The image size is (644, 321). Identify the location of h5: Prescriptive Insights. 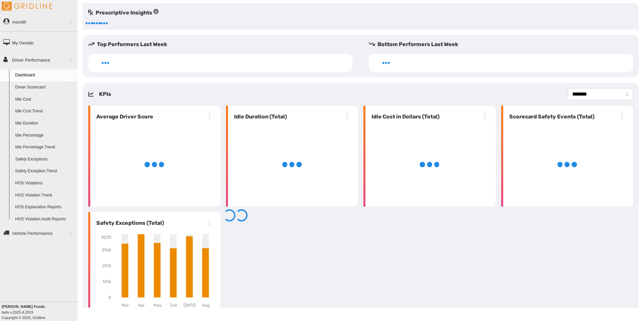
(123, 13).